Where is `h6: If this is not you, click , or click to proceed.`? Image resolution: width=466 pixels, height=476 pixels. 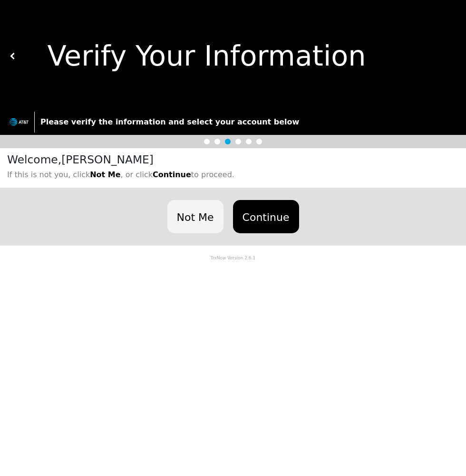 h6: If this is not you, click , or click to proceed. is located at coordinates (234, 174).